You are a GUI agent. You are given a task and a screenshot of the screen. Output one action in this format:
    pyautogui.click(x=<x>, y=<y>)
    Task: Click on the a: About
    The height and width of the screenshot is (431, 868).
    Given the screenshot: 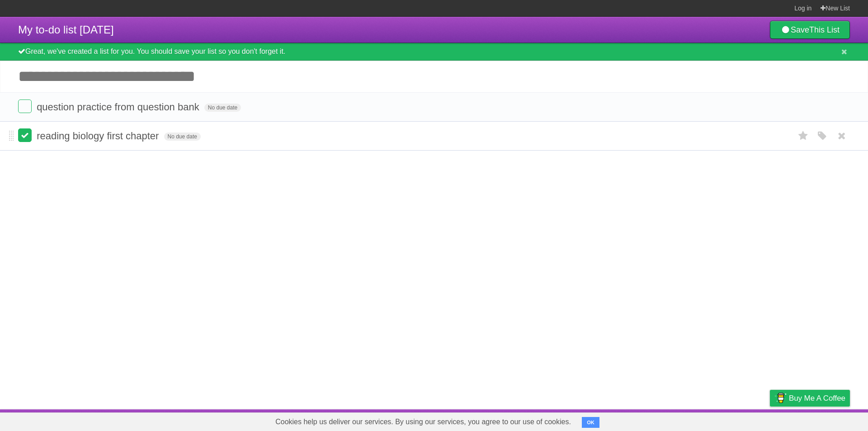 What is the action you would take?
    pyautogui.click(x=659, y=420)
    